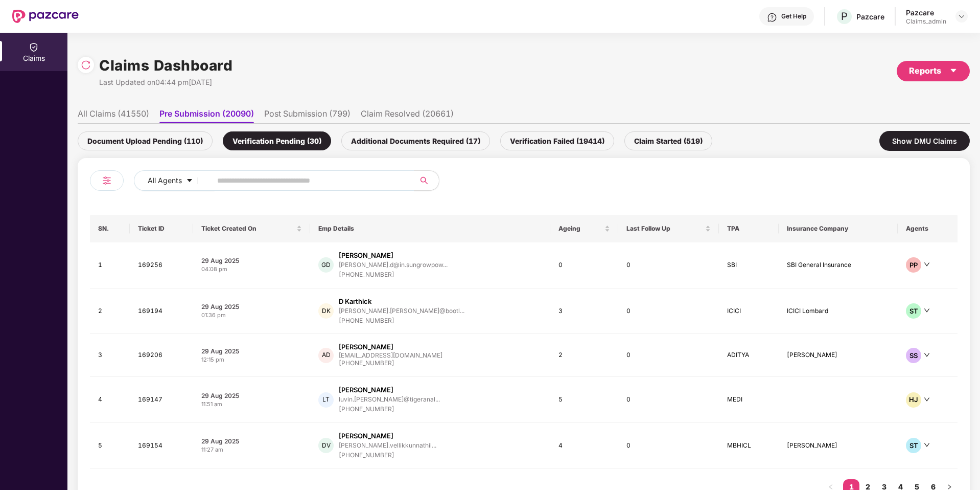 The image size is (980, 490). What do you see at coordinates (913, 400) in the screenshot?
I see `div: HJ` at bounding box center [913, 400].